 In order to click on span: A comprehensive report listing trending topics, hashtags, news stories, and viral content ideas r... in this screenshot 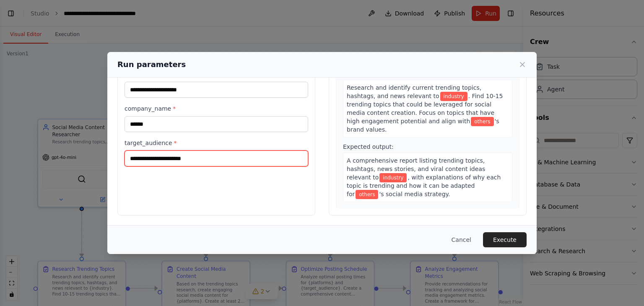, I will do `click(416, 169)`.